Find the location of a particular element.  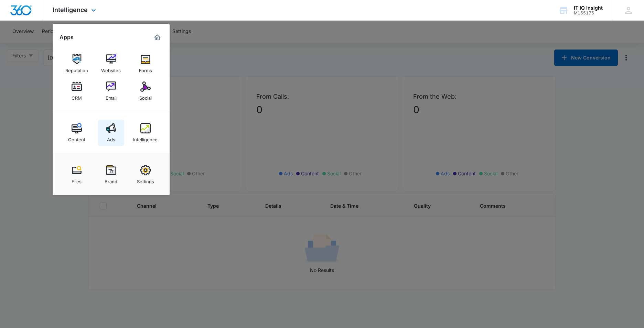

div: Content is located at coordinates (77, 138).